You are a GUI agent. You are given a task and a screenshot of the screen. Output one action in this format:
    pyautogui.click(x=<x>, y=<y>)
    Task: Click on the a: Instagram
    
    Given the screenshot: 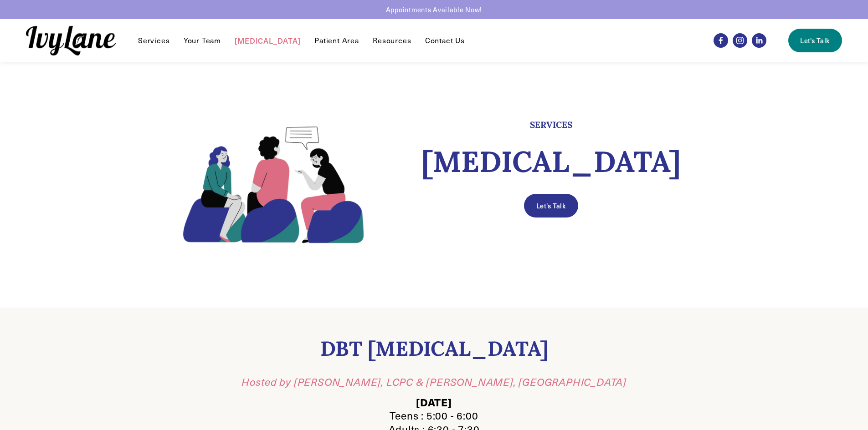 What is the action you would take?
    pyautogui.click(x=740, y=40)
    